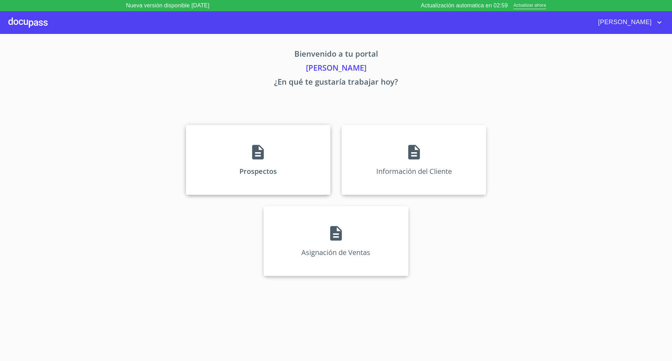  I want to click on span: Actualizar ahora, so click(529, 6).